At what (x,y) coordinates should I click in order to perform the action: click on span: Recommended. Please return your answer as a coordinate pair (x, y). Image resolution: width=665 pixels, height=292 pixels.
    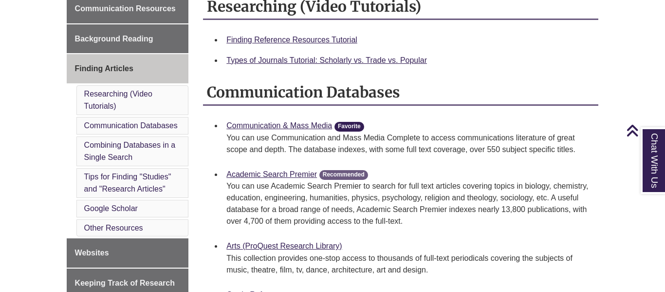
    Looking at the image, I should click on (344, 175).